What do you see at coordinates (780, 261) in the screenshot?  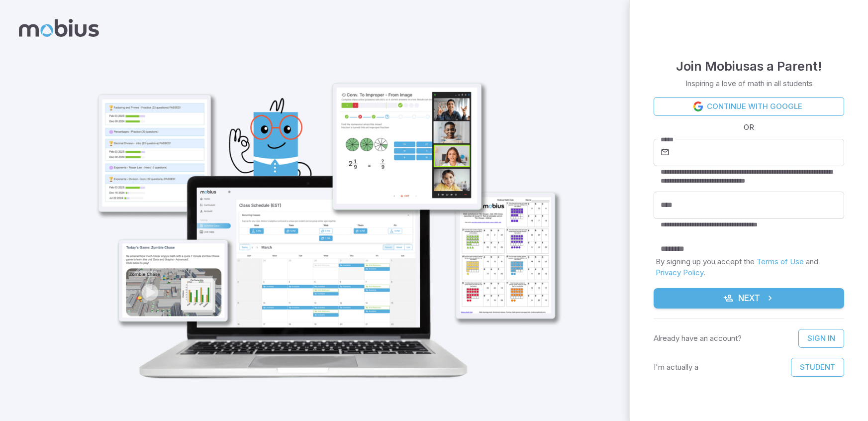 I see `a: Terms of Use` at bounding box center [780, 261].